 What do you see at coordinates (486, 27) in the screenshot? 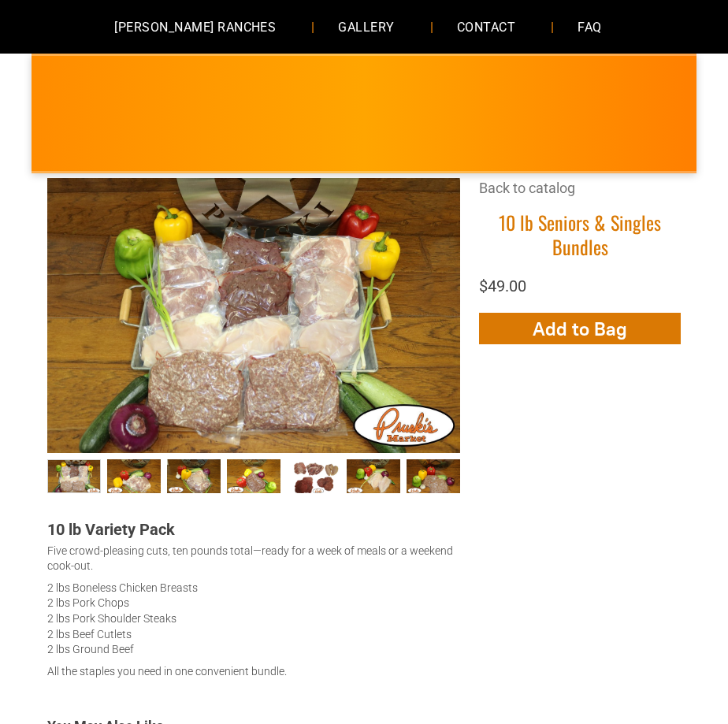
I see `a: CONTACT` at bounding box center [486, 27].